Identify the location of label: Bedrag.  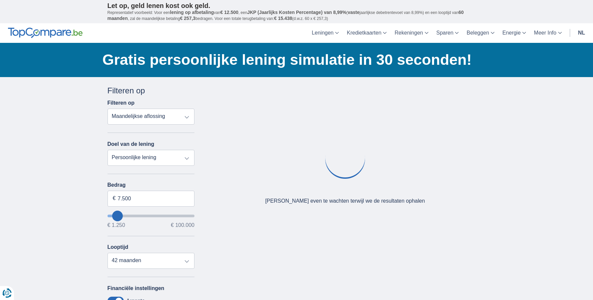
(151, 185).